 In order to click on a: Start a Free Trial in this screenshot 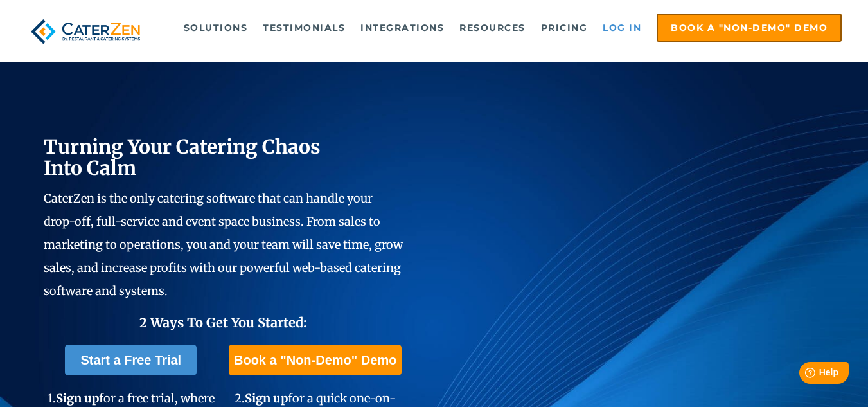, I will do `click(130, 360)`.